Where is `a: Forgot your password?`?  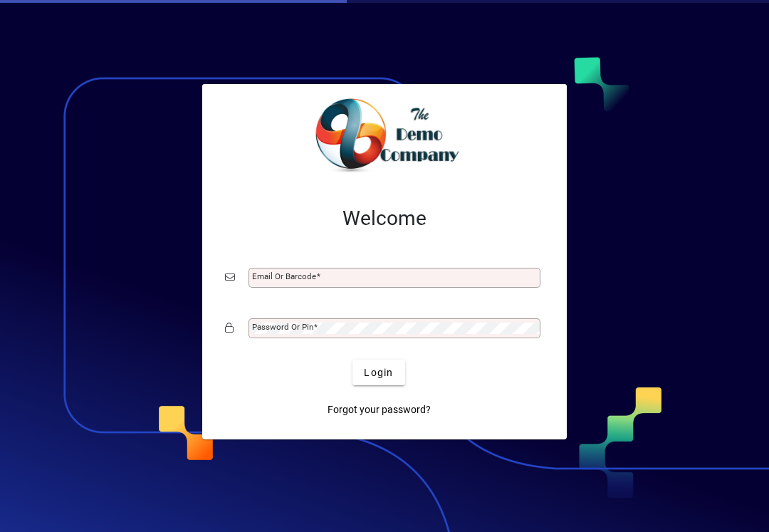
a: Forgot your password? is located at coordinates (379, 409).